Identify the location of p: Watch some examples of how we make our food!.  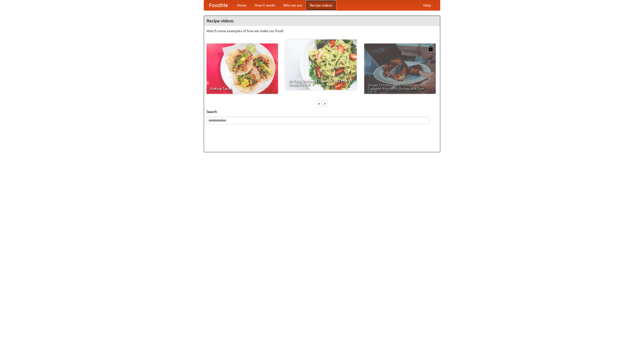
(322, 31).